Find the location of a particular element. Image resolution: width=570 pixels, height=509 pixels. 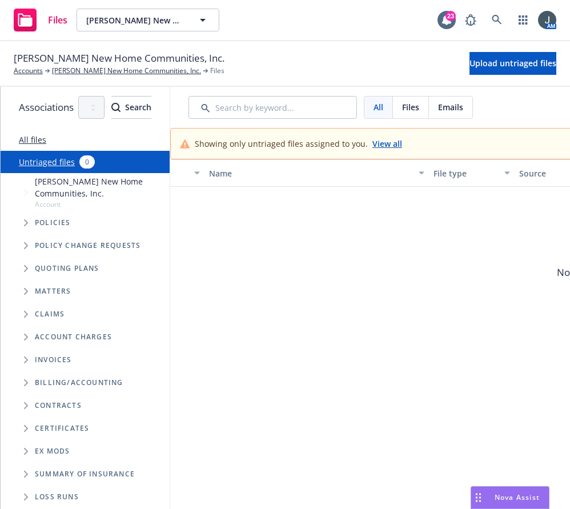

span: Policies is located at coordinates (53, 223).